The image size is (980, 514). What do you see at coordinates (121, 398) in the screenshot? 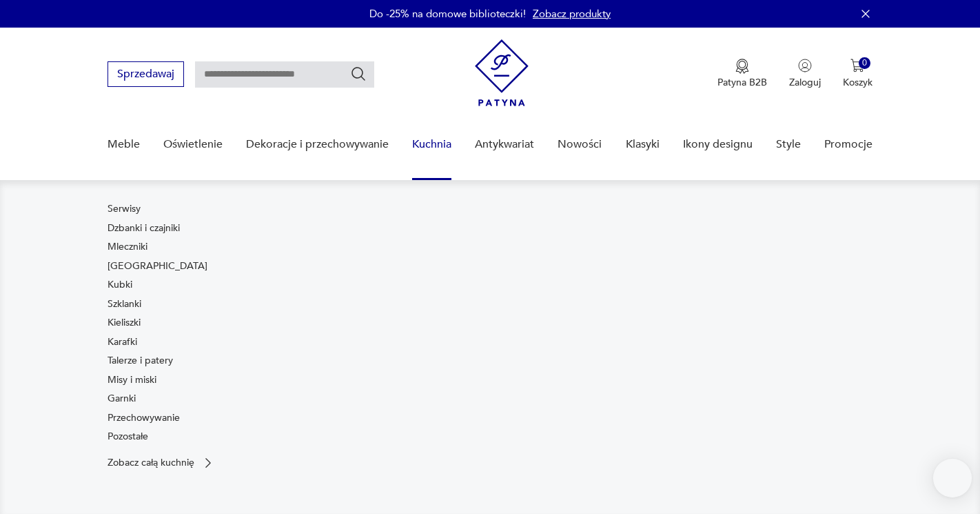
I see `a: Garnki` at bounding box center [121, 398].